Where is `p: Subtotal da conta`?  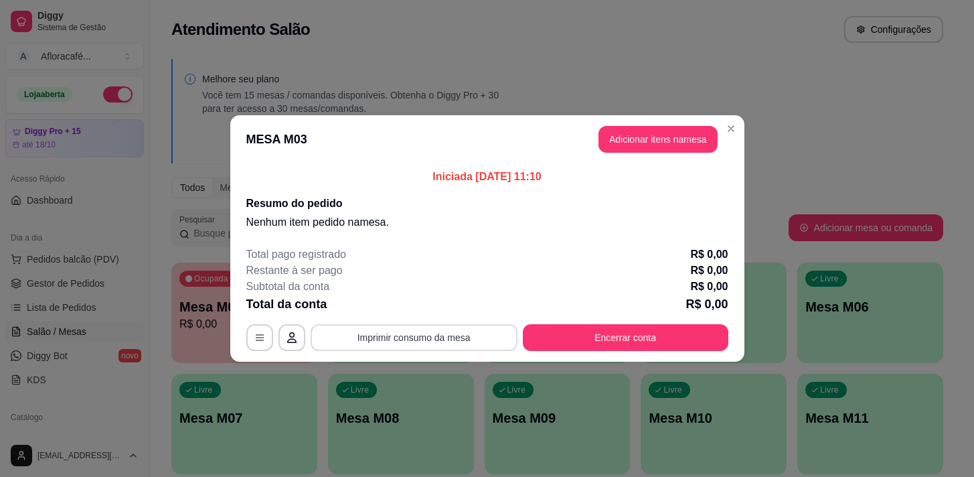
p: Subtotal da conta is located at coordinates (288, 287).